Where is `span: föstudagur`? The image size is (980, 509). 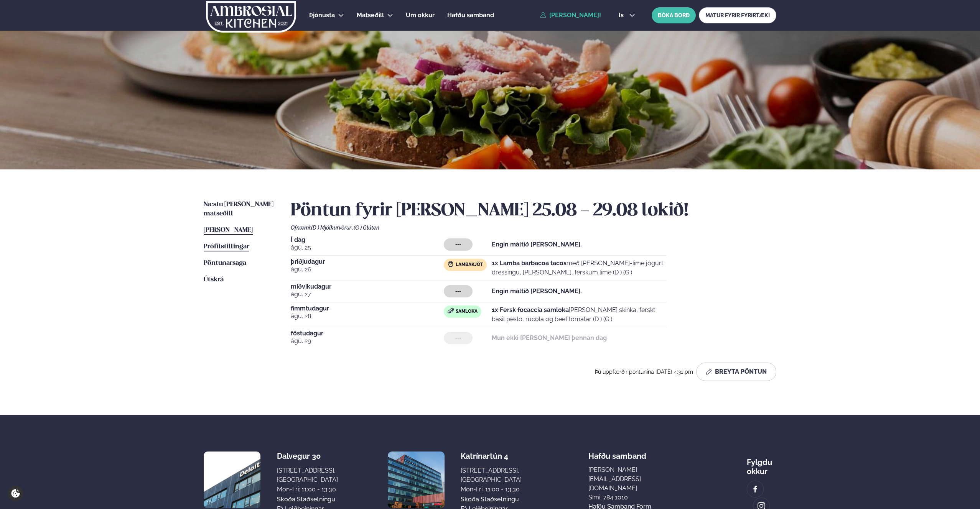
span: föstudagur is located at coordinates (368, 334).